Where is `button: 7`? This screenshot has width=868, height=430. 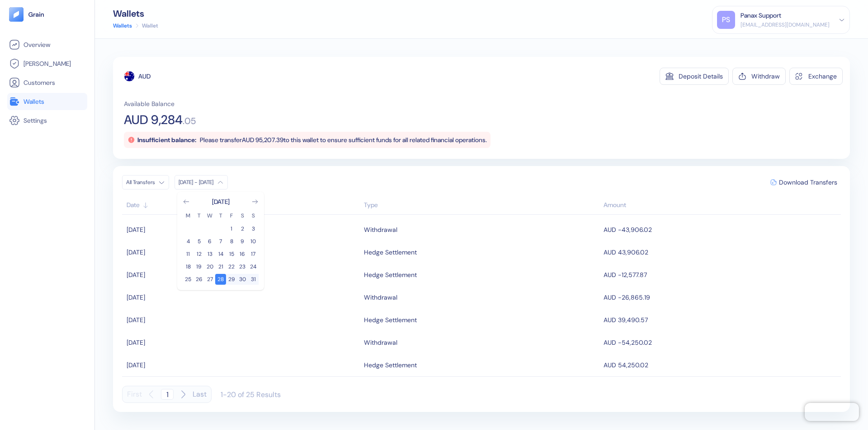
button: 7 is located at coordinates (220, 242).